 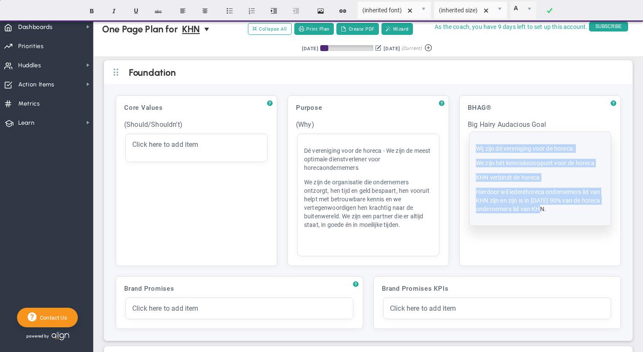 I want to click on button: Insert unordered list, so click(x=230, y=11).